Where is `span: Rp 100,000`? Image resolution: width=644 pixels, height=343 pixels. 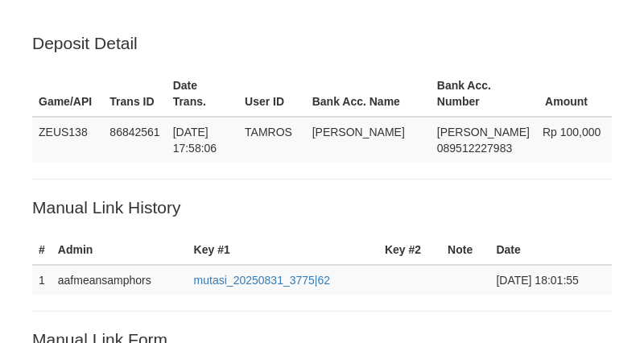 span: Rp 100,000 is located at coordinates (571, 131).